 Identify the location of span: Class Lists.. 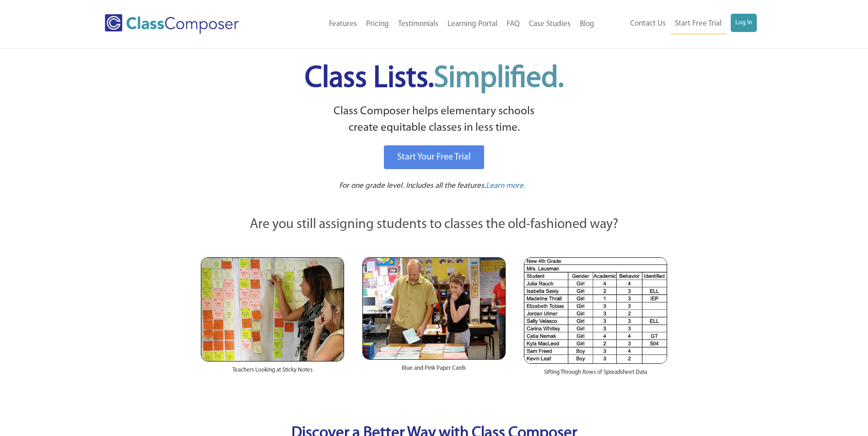
(434, 79).